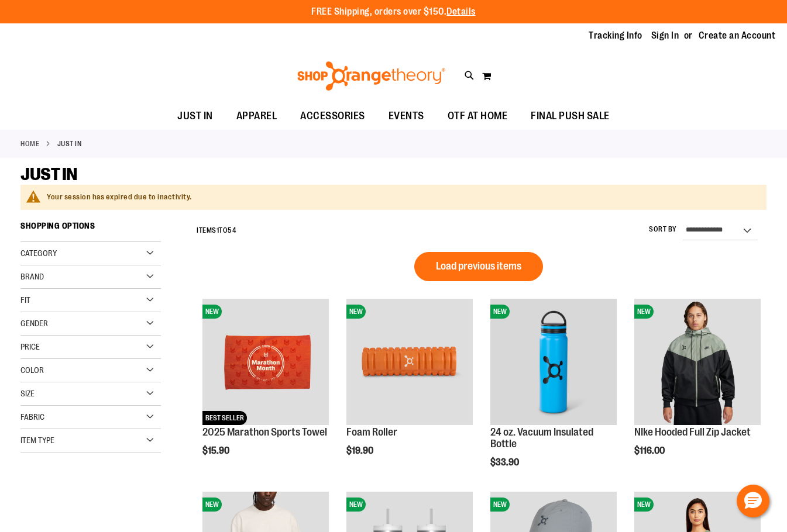 This screenshot has width=787, height=532. I want to click on span: $15.90, so click(217, 451).